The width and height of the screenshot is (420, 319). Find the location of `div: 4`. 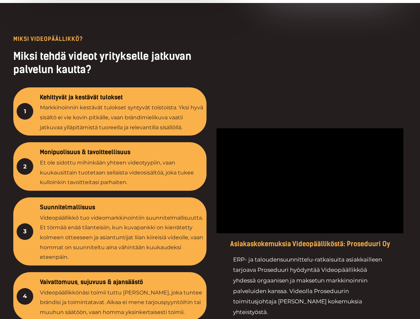

div: 4 is located at coordinates (25, 297).